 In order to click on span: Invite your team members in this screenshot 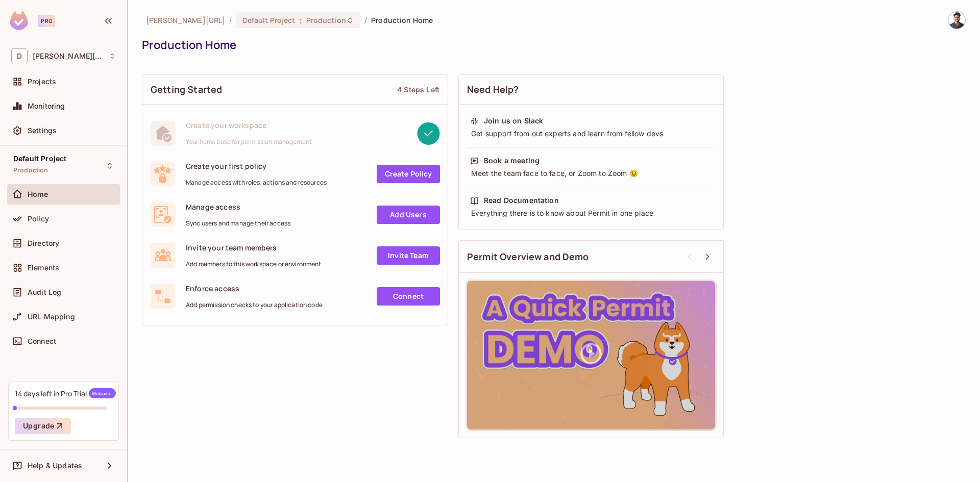, I will do `click(254, 247)`.